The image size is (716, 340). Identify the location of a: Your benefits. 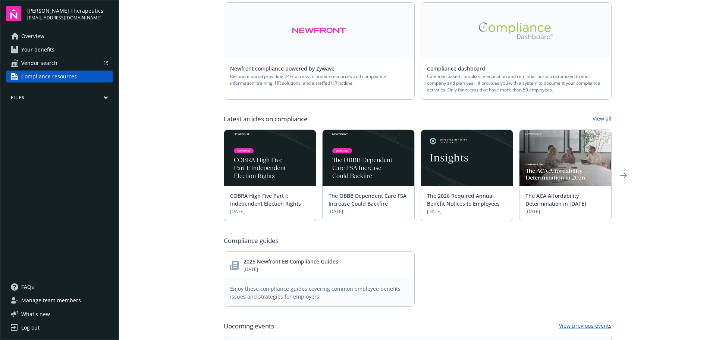
(59, 50).